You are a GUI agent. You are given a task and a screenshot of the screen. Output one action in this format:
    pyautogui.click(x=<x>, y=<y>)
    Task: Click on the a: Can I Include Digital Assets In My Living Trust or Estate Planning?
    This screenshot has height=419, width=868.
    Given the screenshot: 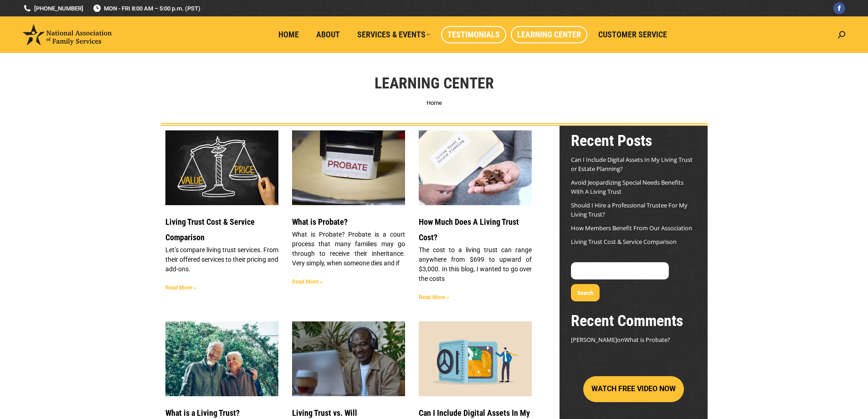 What is the action you would take?
    pyautogui.click(x=632, y=164)
    